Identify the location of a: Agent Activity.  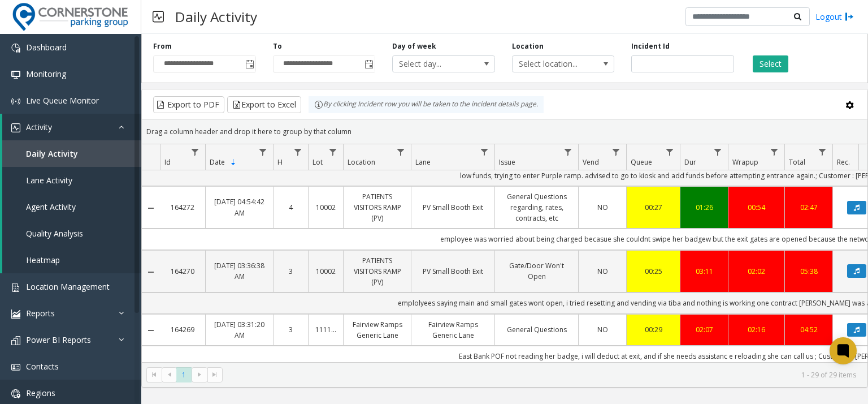
(72, 206).